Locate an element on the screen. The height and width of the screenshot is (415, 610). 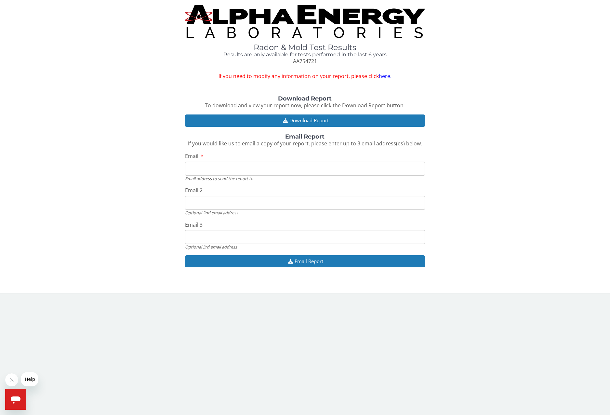
a: here. is located at coordinates (385, 76).